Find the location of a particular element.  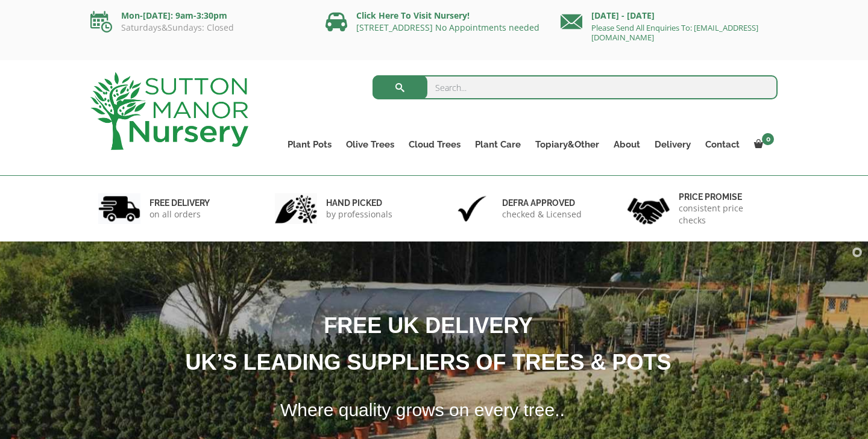

p: on all orders is located at coordinates (179, 214).